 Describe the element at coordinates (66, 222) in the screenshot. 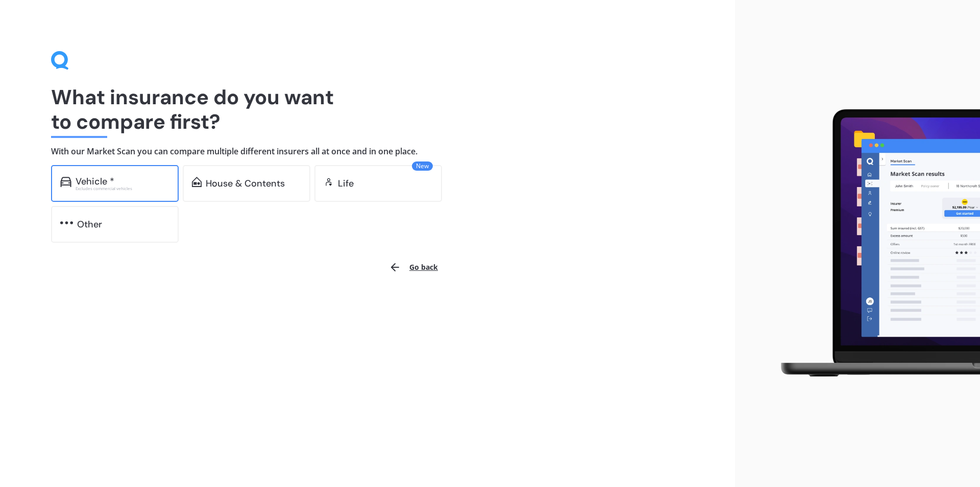

I see `img: other.81dba5aafe580aa69f38.svg` at that location.